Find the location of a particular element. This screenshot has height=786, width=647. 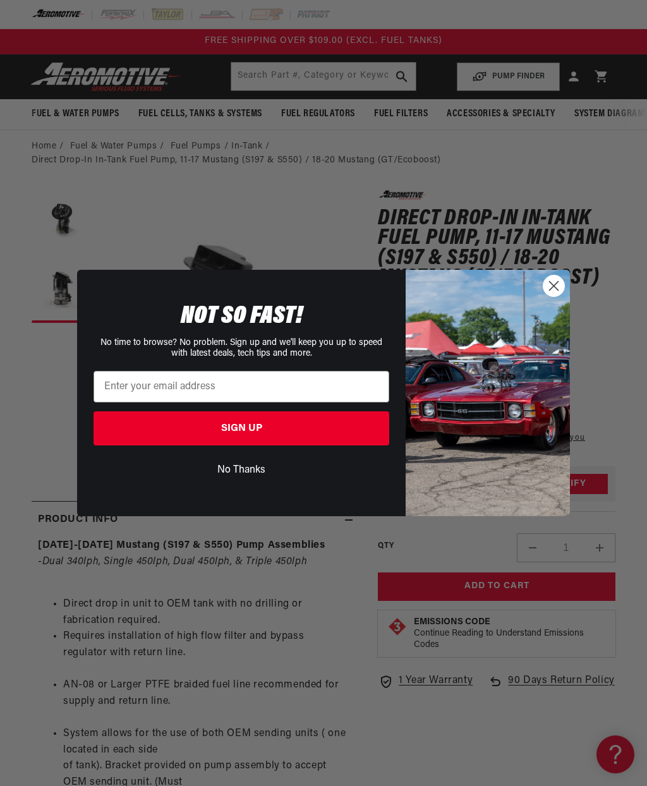

button: Close dialog is located at coordinates (553, 286).